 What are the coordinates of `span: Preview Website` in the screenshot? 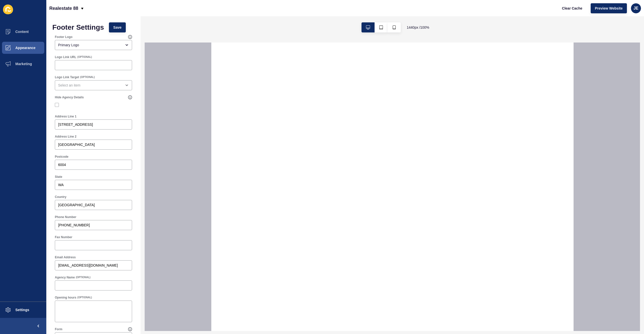 It's located at (609, 8).